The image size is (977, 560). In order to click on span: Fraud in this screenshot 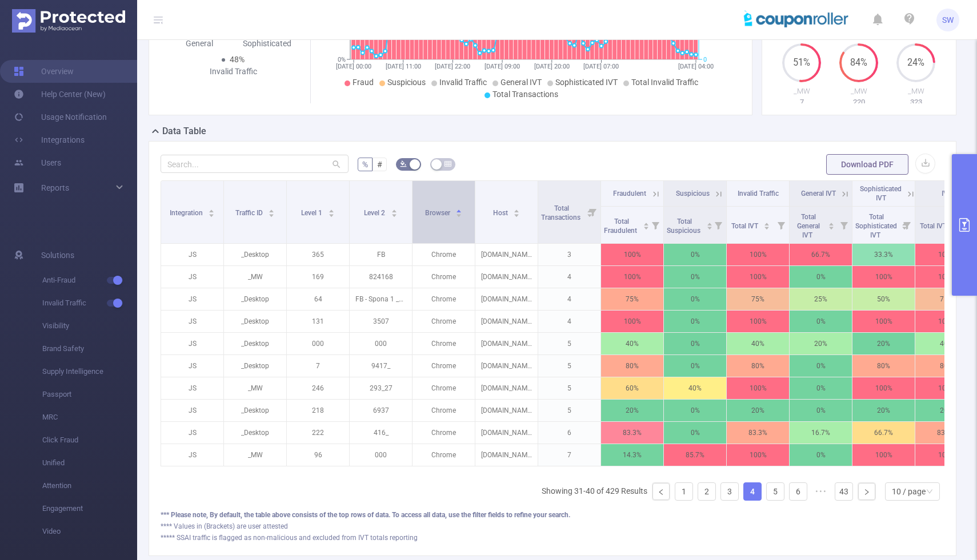, I will do `click(363, 82)`.